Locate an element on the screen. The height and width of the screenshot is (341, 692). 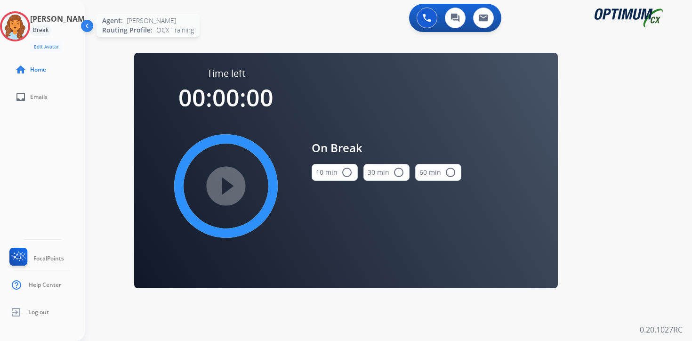
button: 30 min is located at coordinates (386, 172).